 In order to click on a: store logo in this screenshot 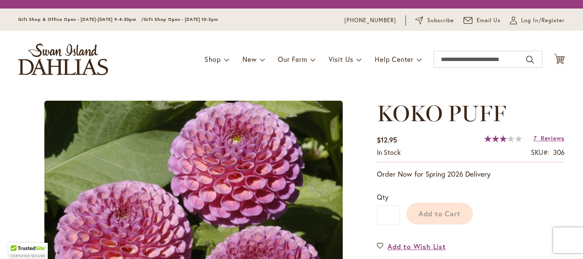, I will do `click(63, 59)`.